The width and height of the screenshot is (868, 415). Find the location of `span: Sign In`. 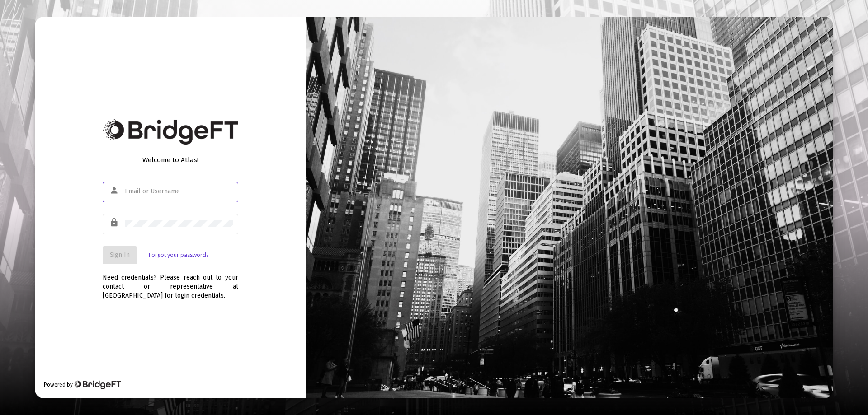

span: Sign In is located at coordinates (119, 255).